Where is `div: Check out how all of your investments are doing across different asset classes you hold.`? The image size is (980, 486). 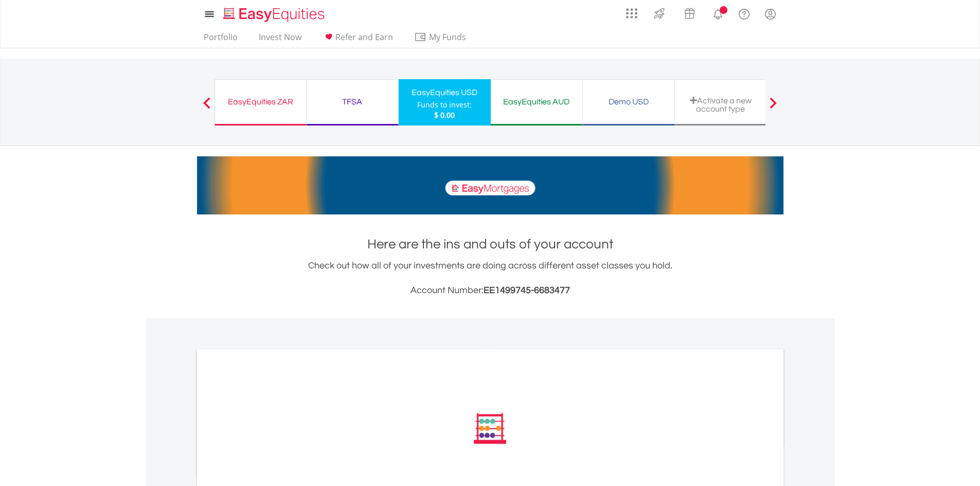
div: Check out how all of your investments are doing across different asset classes you hold. is located at coordinates (490, 278).